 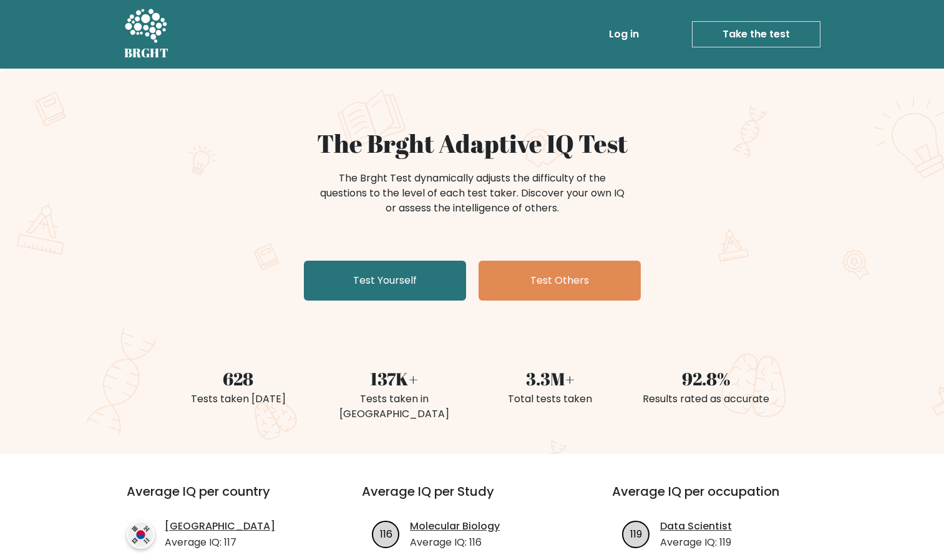 What do you see at coordinates (238, 379) in the screenshot?
I see `div: 628` at bounding box center [238, 379].